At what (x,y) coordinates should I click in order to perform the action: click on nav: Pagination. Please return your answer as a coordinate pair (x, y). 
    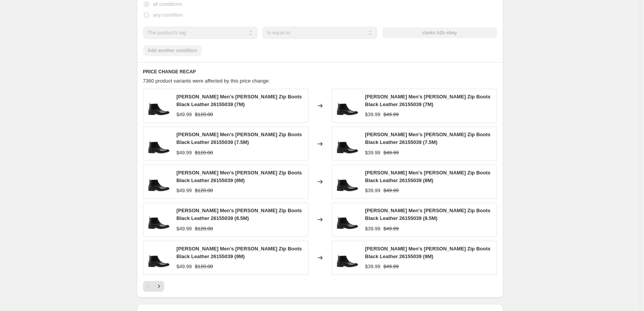
    Looking at the image, I should click on (153, 286).